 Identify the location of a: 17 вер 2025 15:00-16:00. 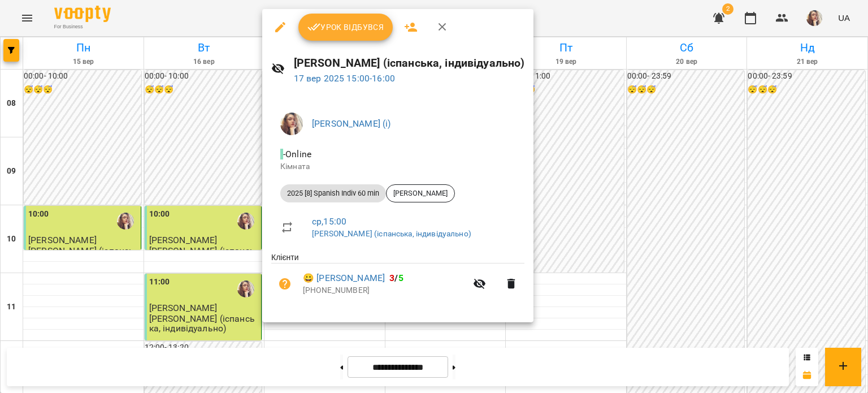
(344, 78).